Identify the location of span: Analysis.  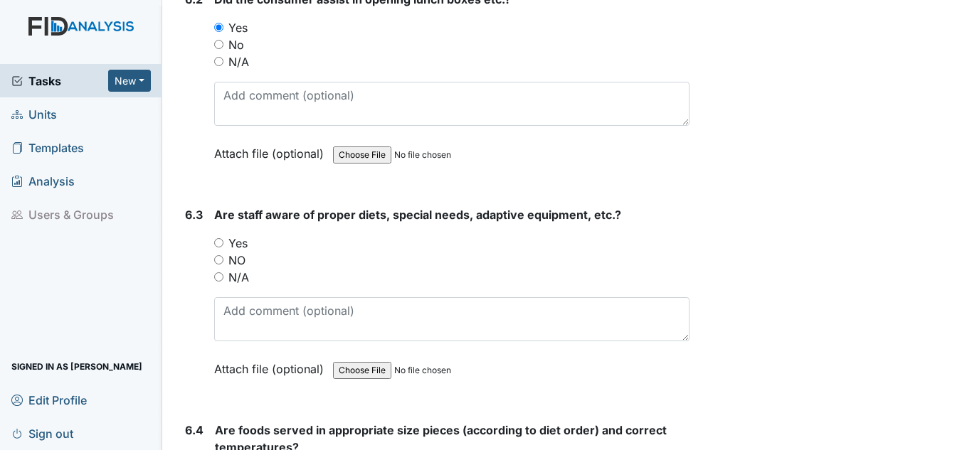
(43, 181).